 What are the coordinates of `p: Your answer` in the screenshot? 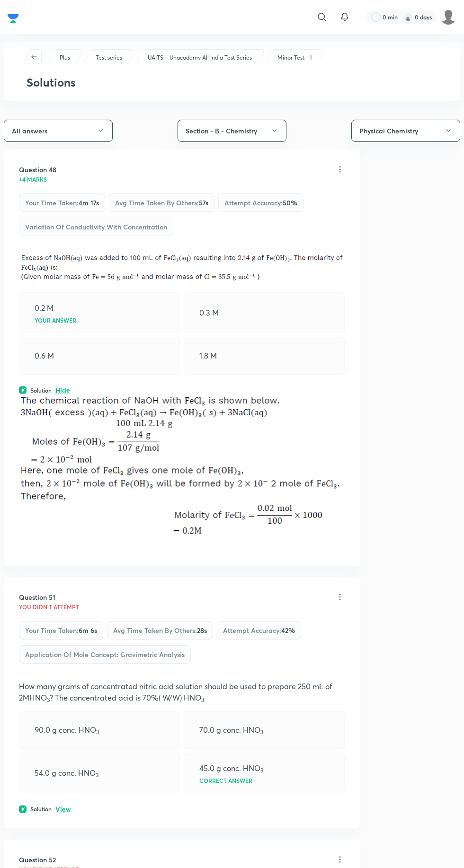 It's located at (55, 320).